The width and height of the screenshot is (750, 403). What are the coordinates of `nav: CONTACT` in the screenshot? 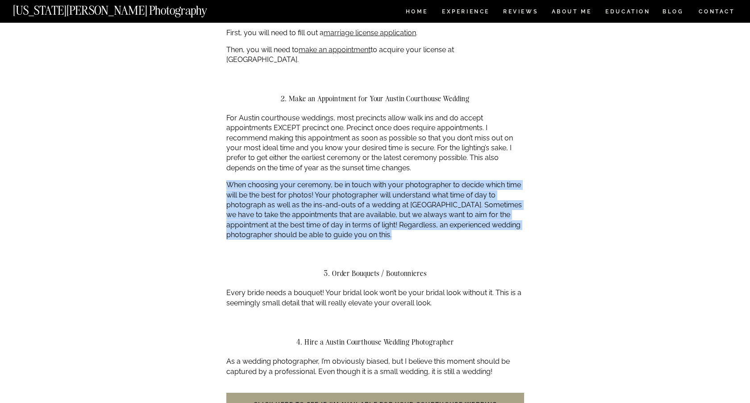 It's located at (716, 12).